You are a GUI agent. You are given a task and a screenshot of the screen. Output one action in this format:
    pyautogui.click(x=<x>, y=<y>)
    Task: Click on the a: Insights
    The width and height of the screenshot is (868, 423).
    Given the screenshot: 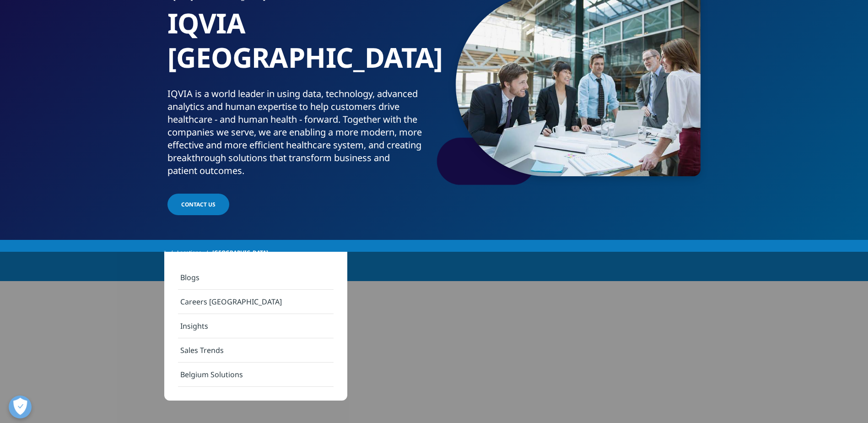 What is the action you would take?
    pyautogui.click(x=255, y=326)
    